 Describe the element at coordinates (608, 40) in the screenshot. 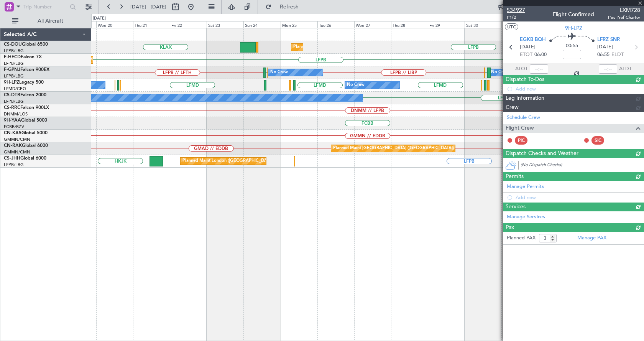

I see `span: LFRZ SNR` at that location.